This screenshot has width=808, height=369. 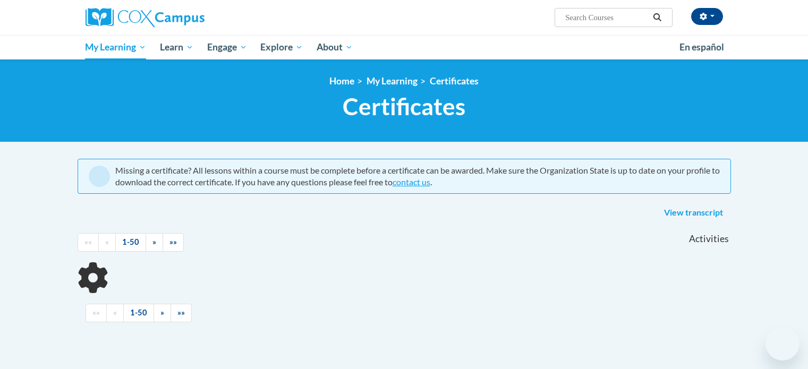 I want to click on span: Learn, so click(x=176, y=47).